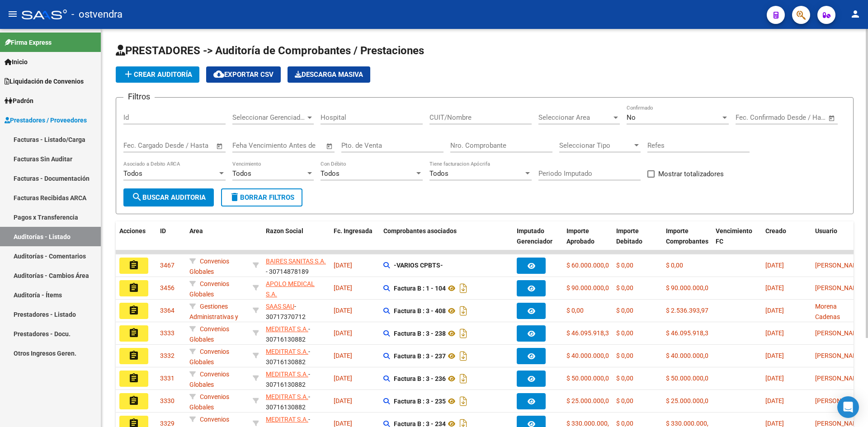 The image size is (868, 427). I want to click on span: Comprobantes asociados, so click(420, 231).